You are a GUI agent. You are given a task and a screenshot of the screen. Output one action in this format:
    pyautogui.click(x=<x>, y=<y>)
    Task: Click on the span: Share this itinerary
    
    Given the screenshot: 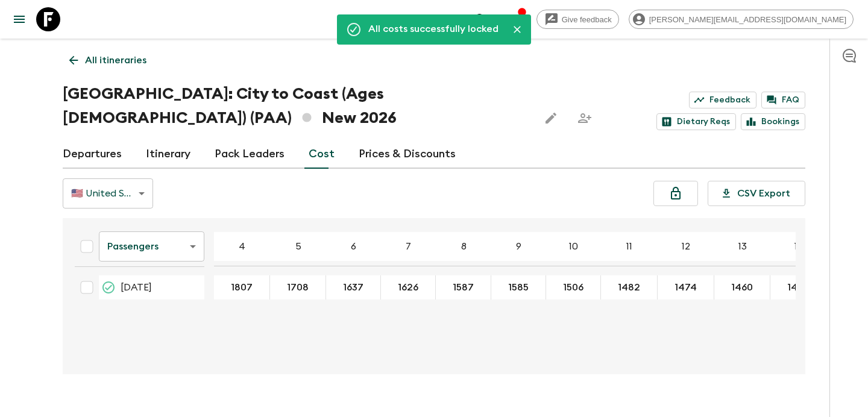 What is the action you would take?
    pyautogui.click(x=584, y=118)
    